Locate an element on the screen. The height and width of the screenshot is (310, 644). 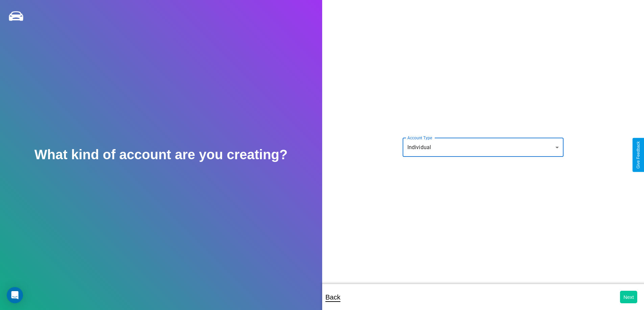
div: Individual is located at coordinates (483, 148).